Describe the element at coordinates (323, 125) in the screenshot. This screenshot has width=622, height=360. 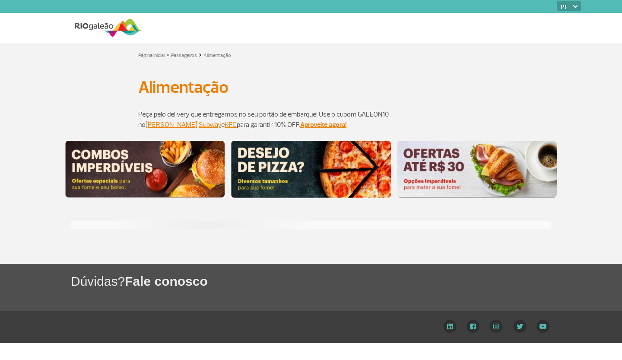
I see `strong: Aproveite agora!` at that location.